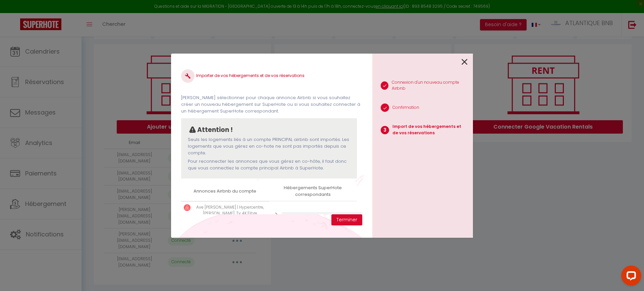 The width and height of the screenshot is (644, 291). Describe the element at coordinates (269, 165) in the screenshot. I see `p: Pour reconnecter les annonces que vous gérez en co-hôte, il faut donc que vous connectiez le comp...` at that location.